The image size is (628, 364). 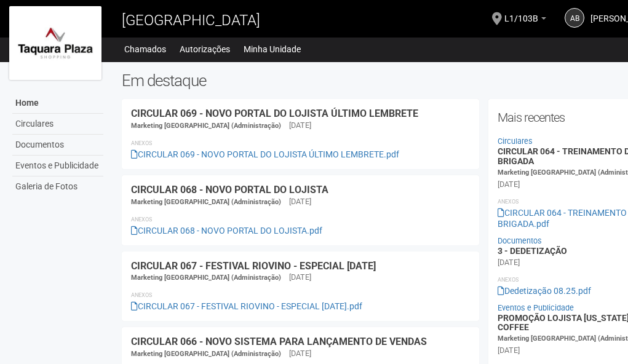 I want to click on a: 3 - DEDETIZAÇÃO, so click(x=532, y=251).